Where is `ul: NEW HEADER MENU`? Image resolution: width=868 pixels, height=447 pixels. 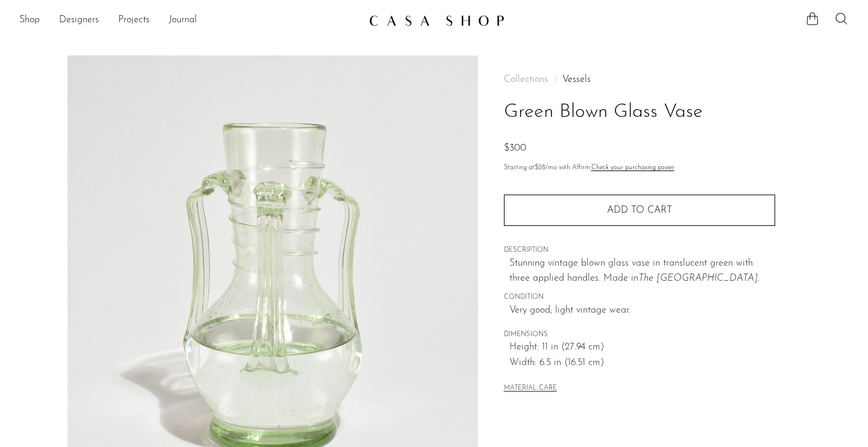 ul: NEW HEADER MENU is located at coordinates (189, 21).